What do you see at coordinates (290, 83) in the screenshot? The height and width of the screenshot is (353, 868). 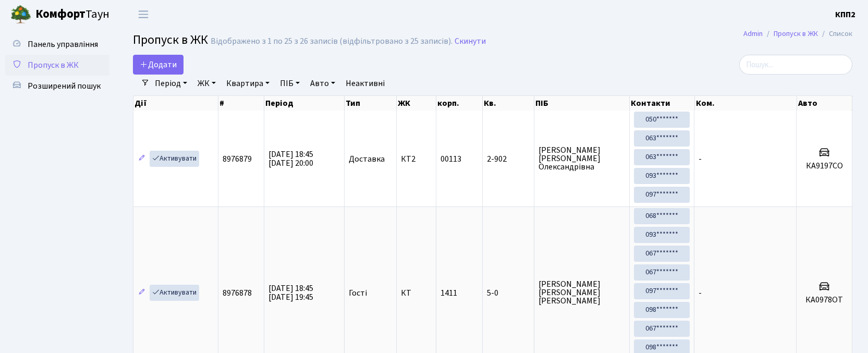 I see `a: ПІБ` at bounding box center [290, 83].